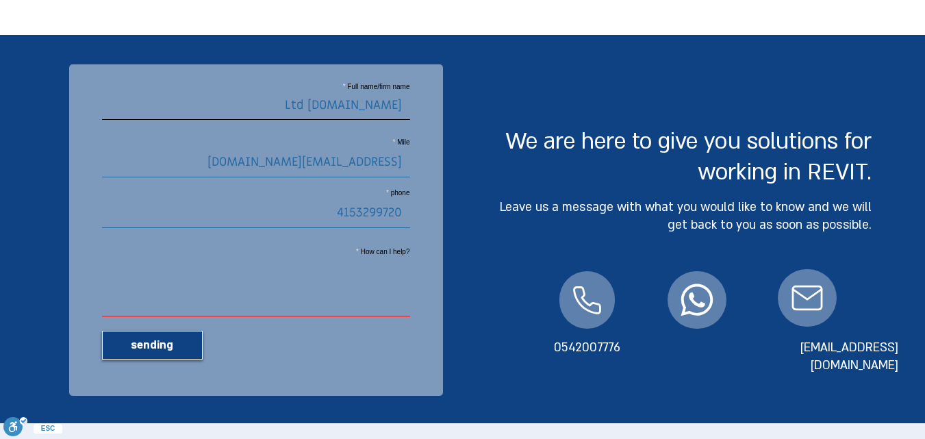 The width and height of the screenshot is (925, 439). What do you see at coordinates (807, 298) in the screenshot?
I see `a: Email` at bounding box center [807, 298].